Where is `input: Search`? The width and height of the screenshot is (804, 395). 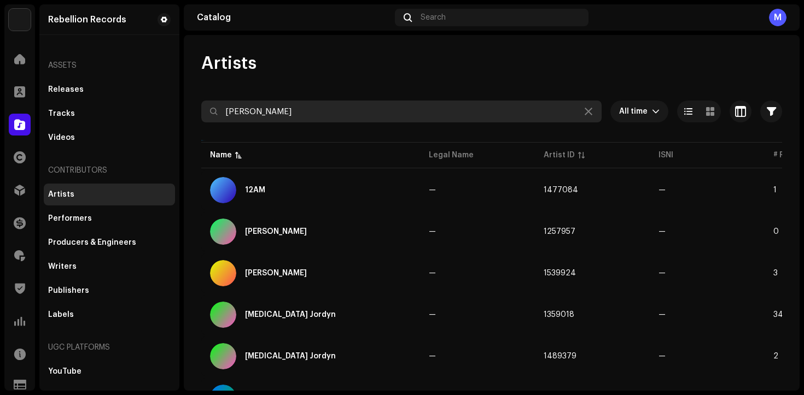
input: Search is located at coordinates (401, 112).